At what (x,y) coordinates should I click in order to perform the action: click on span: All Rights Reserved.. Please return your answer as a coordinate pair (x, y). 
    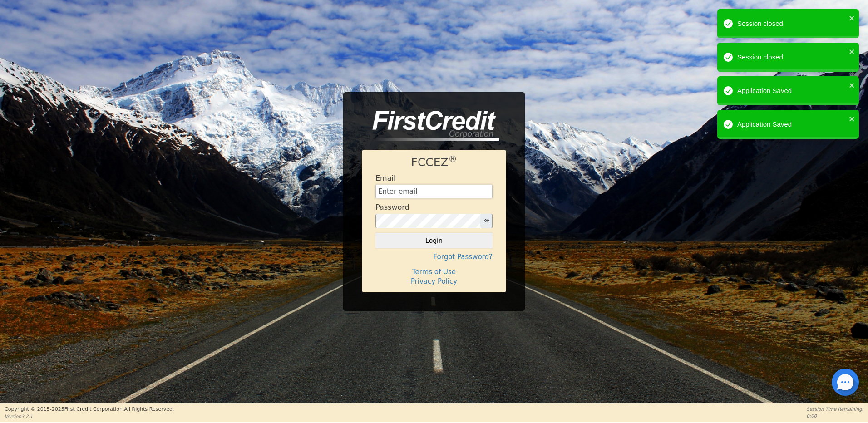
    Looking at the image, I should click on (149, 409).